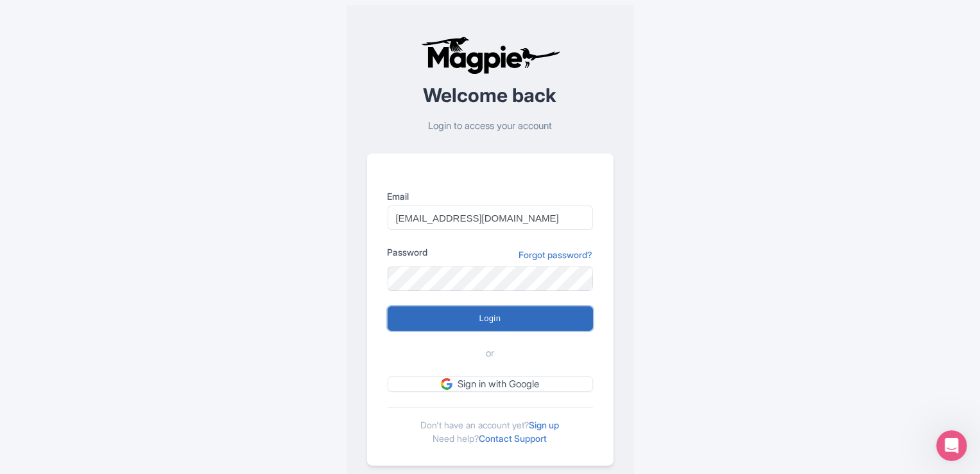 The height and width of the screenshot is (474, 980). Describe the element at coordinates (490, 319) in the screenshot. I see `input: Login` at that location.